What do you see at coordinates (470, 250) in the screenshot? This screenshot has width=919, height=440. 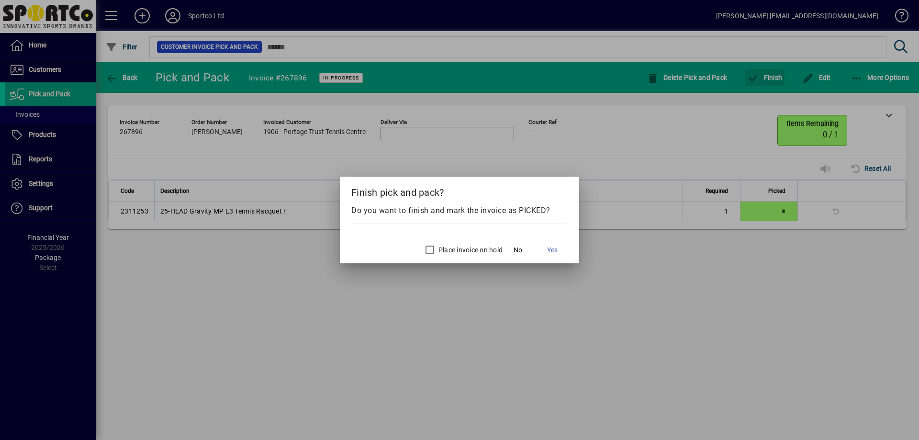 I see `label: Place invoice on hold` at bounding box center [470, 250].